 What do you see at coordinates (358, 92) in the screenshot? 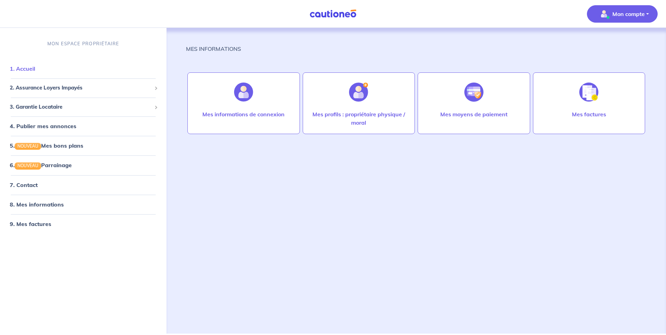
I see `img: illu_account_add.svg` at bounding box center [358, 92].